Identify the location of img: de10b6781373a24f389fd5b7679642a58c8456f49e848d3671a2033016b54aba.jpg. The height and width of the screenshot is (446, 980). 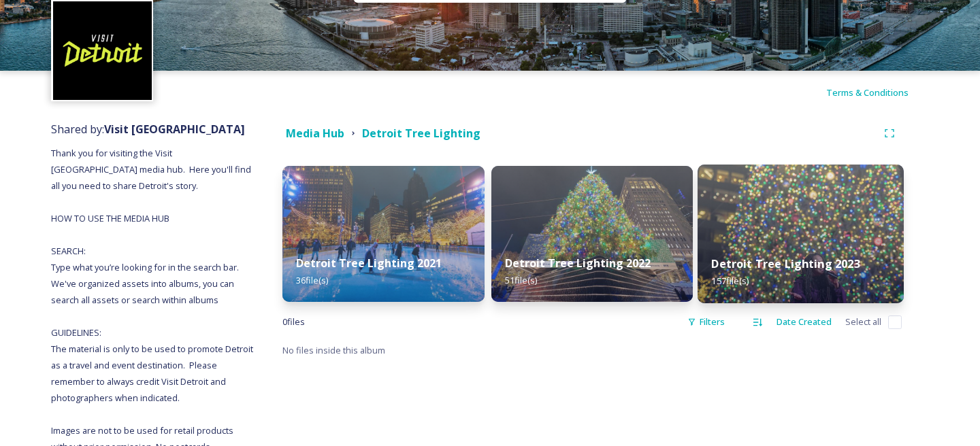
(800, 234).